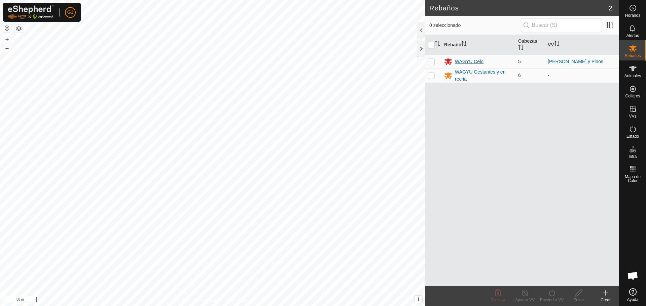  I want to click on div: Encender VV, so click(551, 300).